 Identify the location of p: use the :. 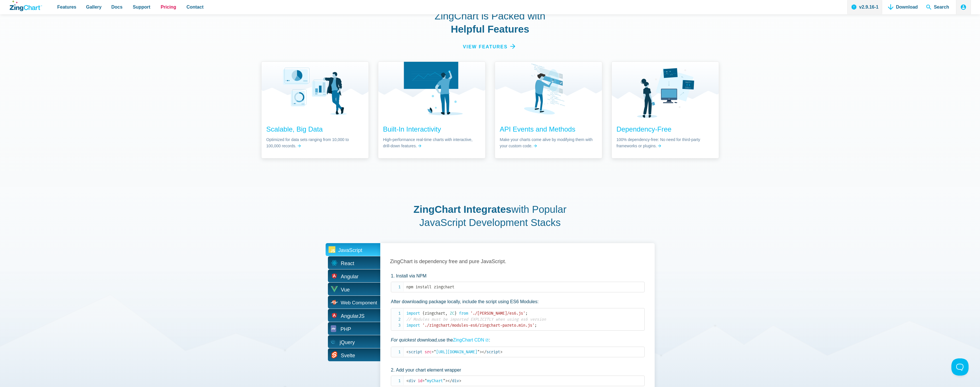
(518, 341).